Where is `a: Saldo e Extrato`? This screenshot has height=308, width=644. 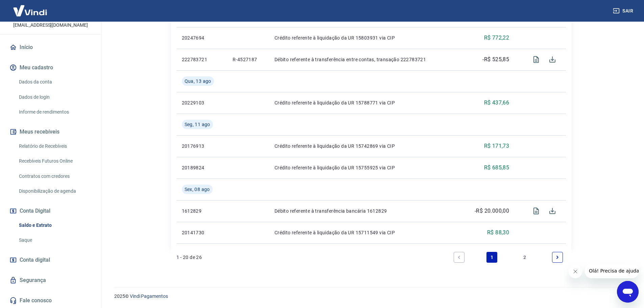
a: Saldo e Extrato is located at coordinates (54, 225).